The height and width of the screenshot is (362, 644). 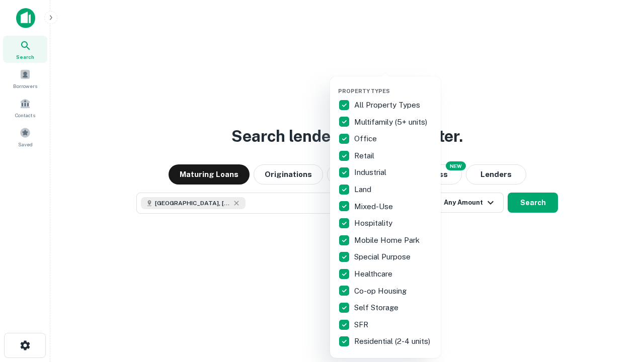 I want to click on p: Mobile Home Park, so click(x=388, y=241).